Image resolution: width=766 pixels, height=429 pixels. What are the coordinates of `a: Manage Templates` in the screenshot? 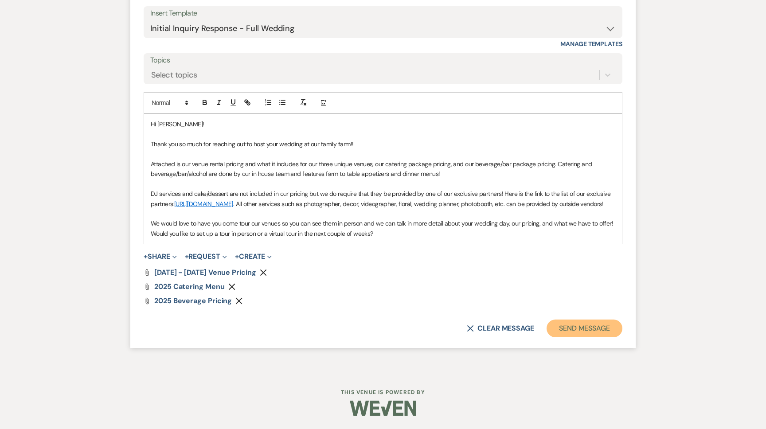 It's located at (591, 44).